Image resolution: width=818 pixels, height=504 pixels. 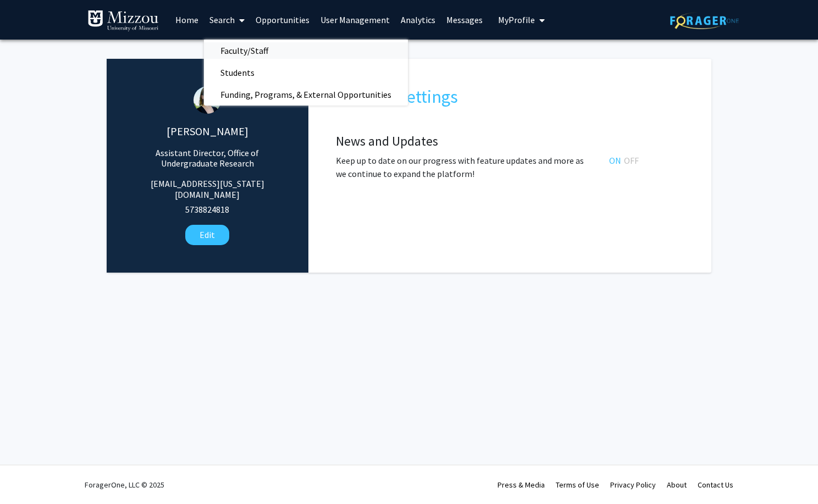 What do you see at coordinates (705, 20) in the screenshot?
I see `img: ForagerOne Logo` at bounding box center [705, 20].